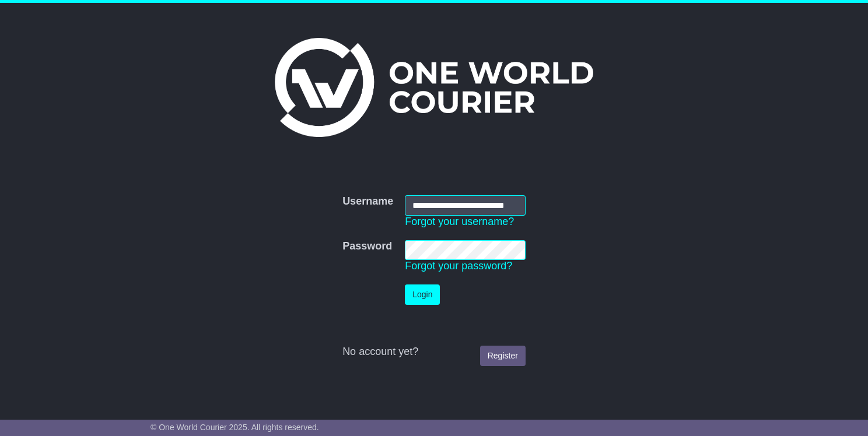 The width and height of the screenshot is (868, 436). I want to click on a: Forgot your password?, so click(458, 266).